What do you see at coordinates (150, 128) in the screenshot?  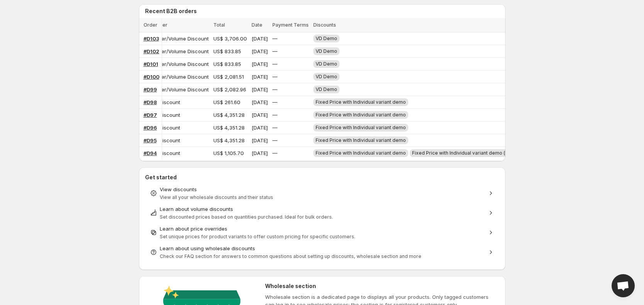 I see `span: #D96` at bounding box center [150, 128].